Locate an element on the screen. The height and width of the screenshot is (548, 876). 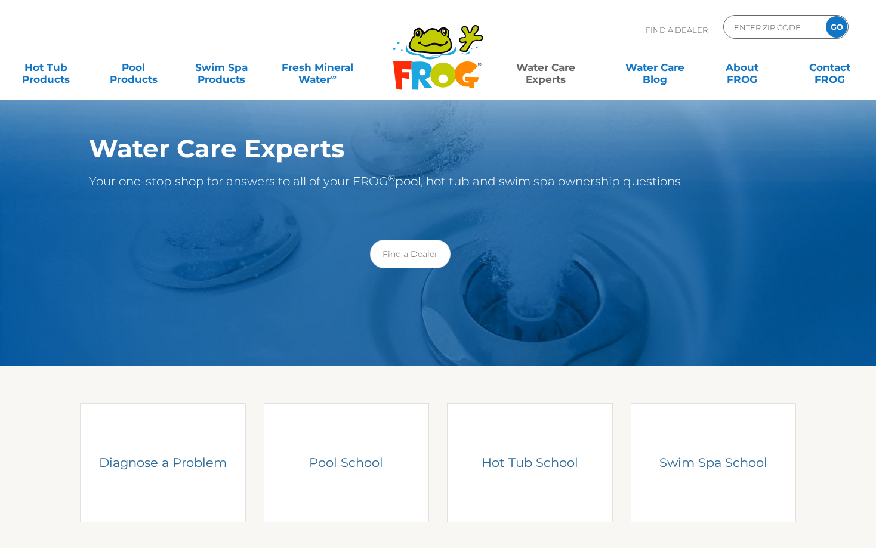
input: Zip Code Form is located at coordinates (773, 27).